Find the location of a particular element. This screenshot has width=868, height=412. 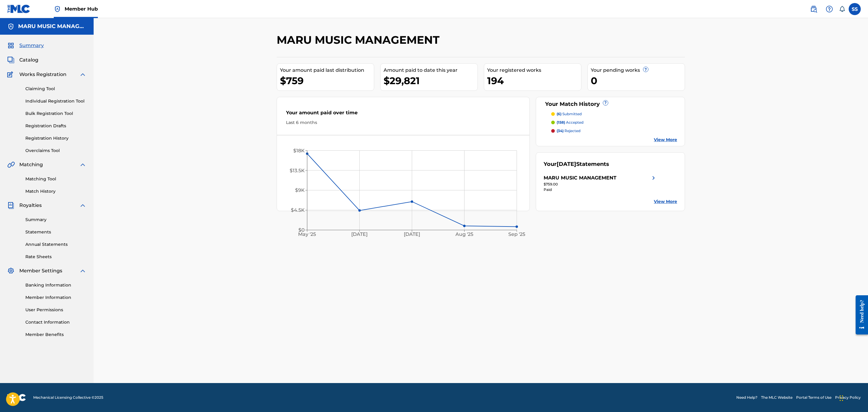

p: submitted is located at coordinates (569, 114).